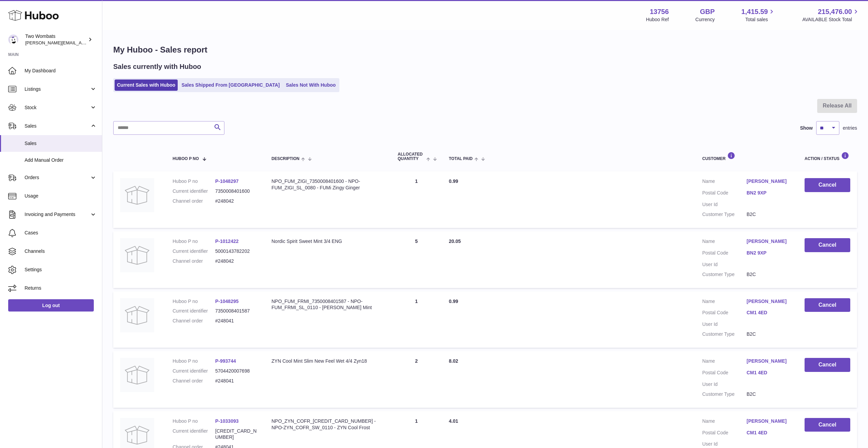 The image size is (868, 448). I want to click on dd: #248042, so click(236, 261).